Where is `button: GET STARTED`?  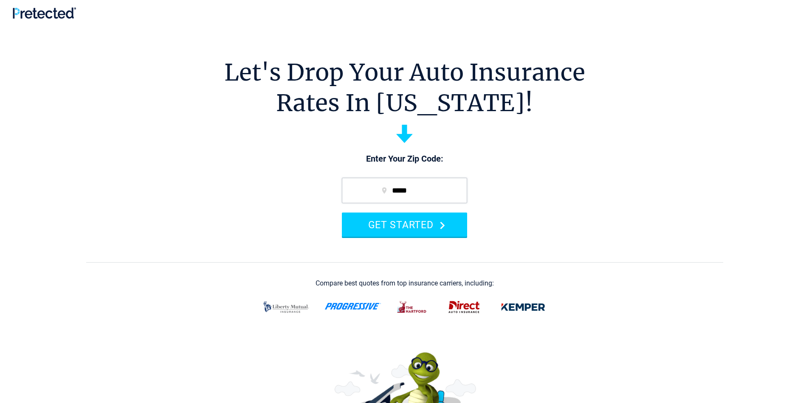
button: GET STARTED is located at coordinates (404, 225).